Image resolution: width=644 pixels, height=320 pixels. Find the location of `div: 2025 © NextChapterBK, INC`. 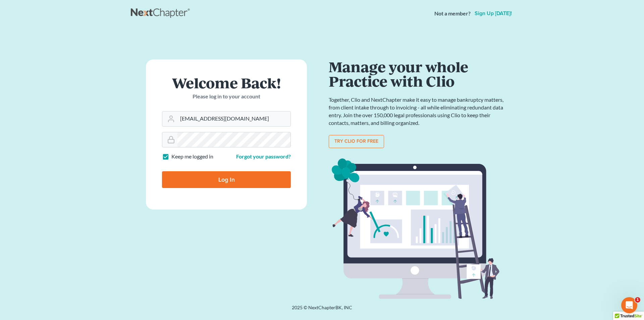

div: 2025 © NextChapterBK, INC is located at coordinates (322, 310).